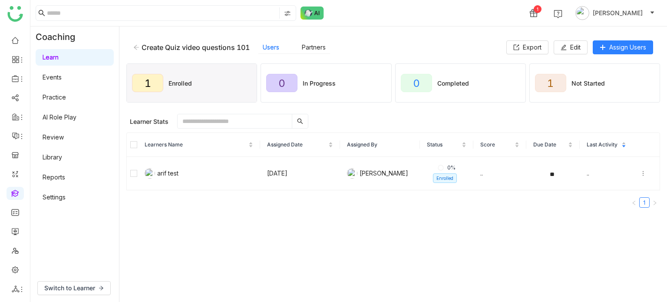 The image size is (667, 302). What do you see at coordinates (527, 47) in the screenshot?
I see `button: Export` at bounding box center [527, 47].